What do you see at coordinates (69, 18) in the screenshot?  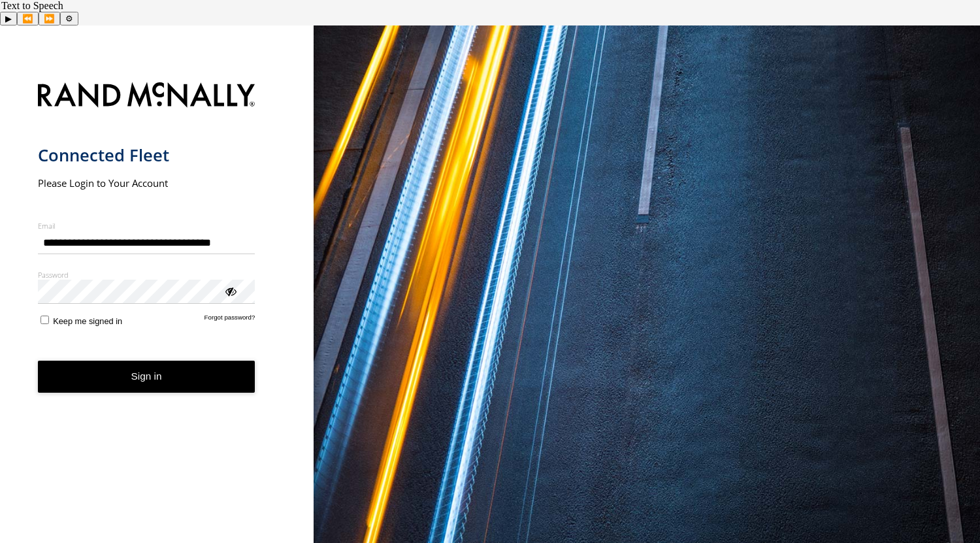 I see `button: Settings` at bounding box center [69, 18].